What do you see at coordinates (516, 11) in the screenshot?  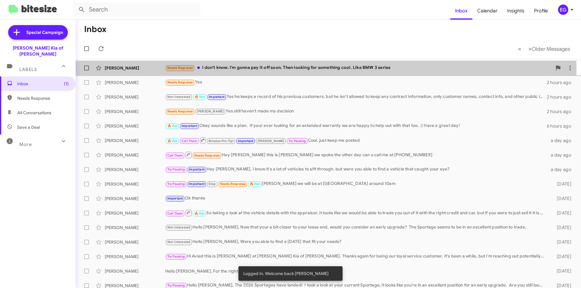 I see `a: Insights` at bounding box center [516, 11].